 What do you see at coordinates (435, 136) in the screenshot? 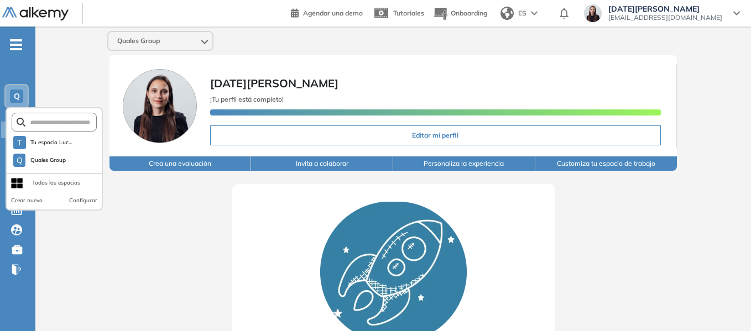
I see `button: Editar mi perfil` at bounding box center [435, 136].